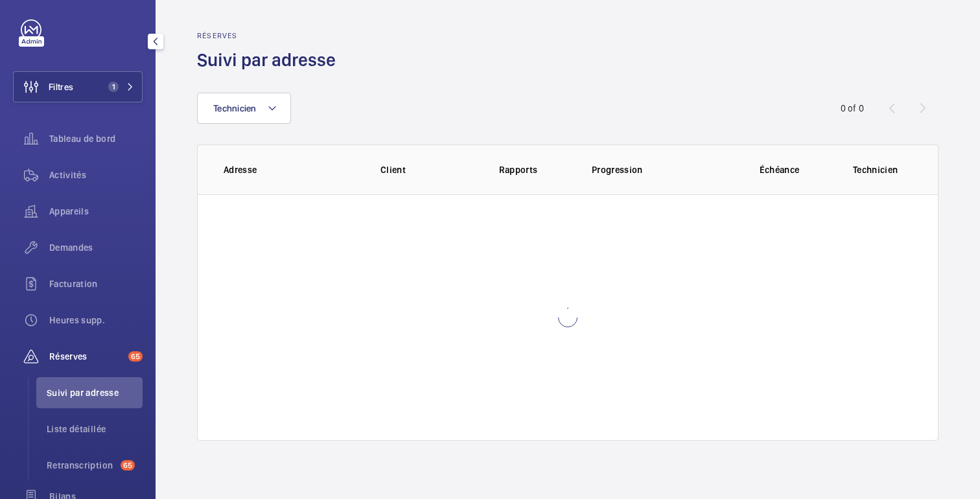 The image size is (980, 499). What do you see at coordinates (61, 87) in the screenshot?
I see `font: Filtres` at bounding box center [61, 87].